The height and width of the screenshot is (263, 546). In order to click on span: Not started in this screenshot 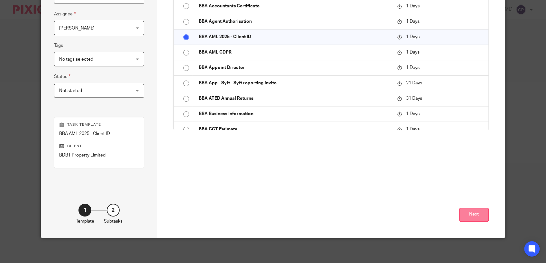, I will do `click(70, 91)`.